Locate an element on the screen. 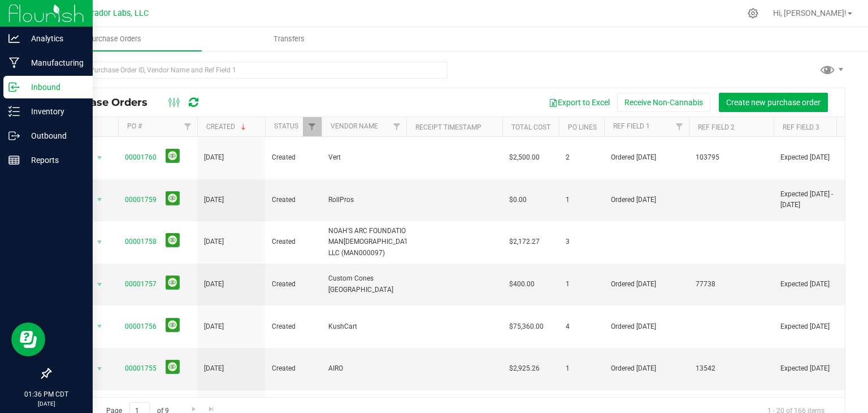  a: Vendor Name is located at coordinates (355, 126).